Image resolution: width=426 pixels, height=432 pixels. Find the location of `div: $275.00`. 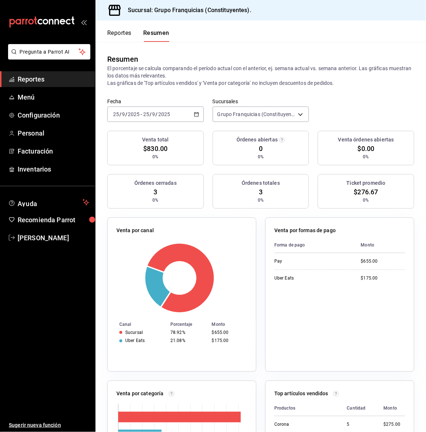

div: $275.00 is located at coordinates (394, 424).